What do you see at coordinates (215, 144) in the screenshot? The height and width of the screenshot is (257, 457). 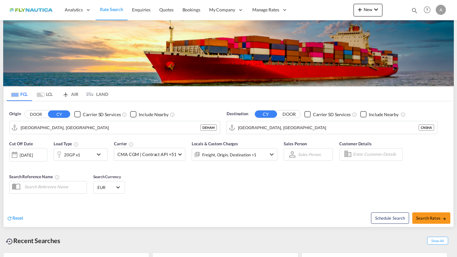 I see `span: Locals & Custom Charges` at bounding box center [215, 144].